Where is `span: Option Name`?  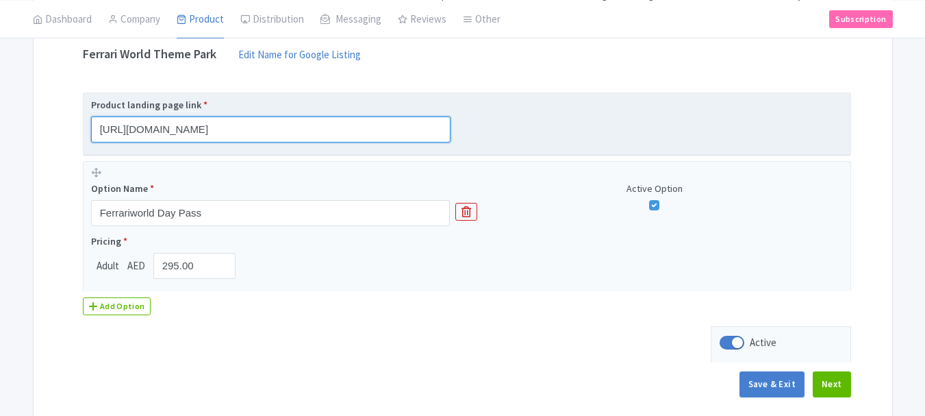 span: Option Name is located at coordinates (119, 188).